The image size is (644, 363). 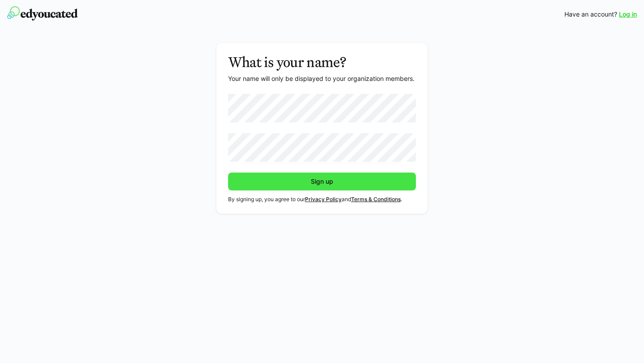 I want to click on a: Privacy Policy, so click(x=323, y=199).